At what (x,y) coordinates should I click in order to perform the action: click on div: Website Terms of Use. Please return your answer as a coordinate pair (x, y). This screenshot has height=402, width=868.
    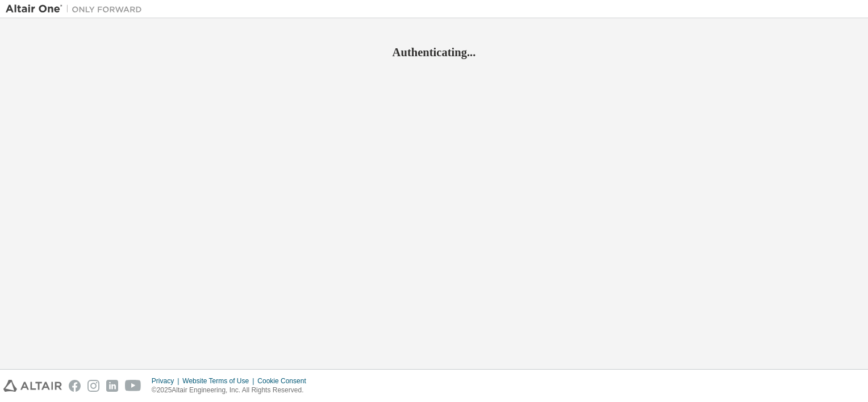
    Looking at the image, I should click on (220, 381).